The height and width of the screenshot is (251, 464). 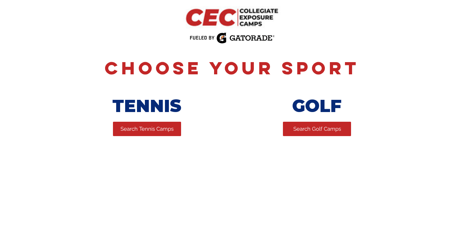 What do you see at coordinates (316, 106) in the screenshot?
I see `span: GOLF` at bounding box center [316, 106].